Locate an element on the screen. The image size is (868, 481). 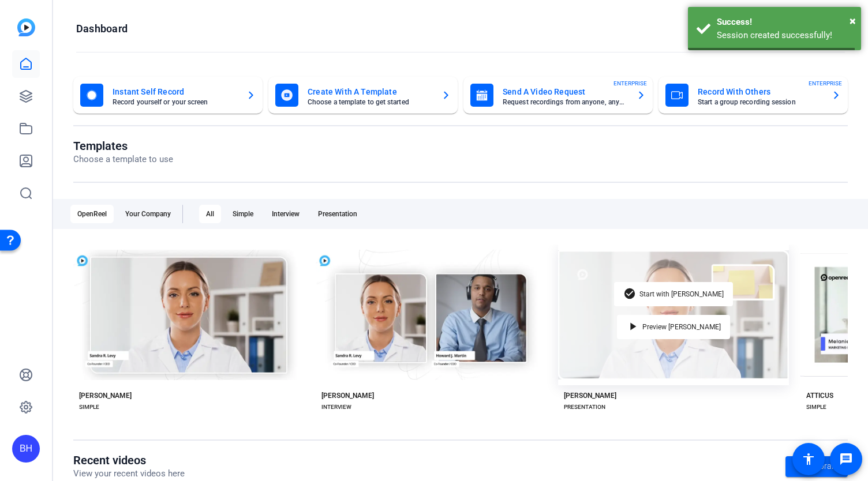
div: Your Company is located at coordinates (148, 214).